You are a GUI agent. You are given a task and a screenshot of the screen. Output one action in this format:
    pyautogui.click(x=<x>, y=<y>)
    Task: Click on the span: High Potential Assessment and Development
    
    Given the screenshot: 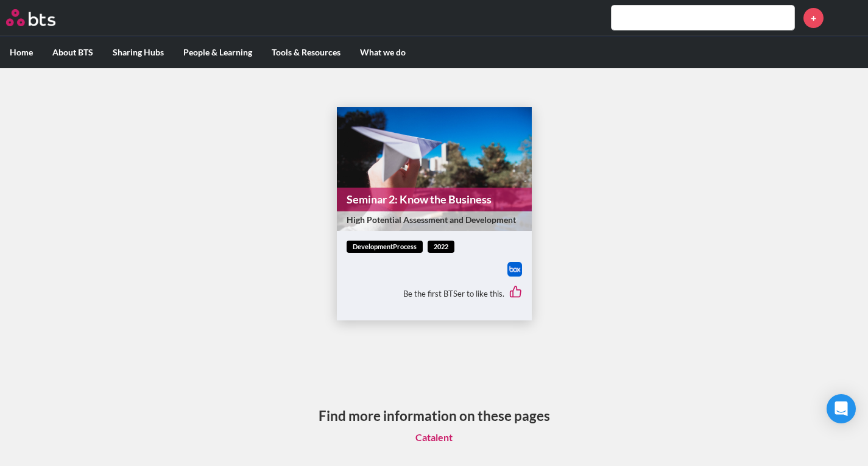 What is the action you would take?
    pyautogui.click(x=433, y=219)
    